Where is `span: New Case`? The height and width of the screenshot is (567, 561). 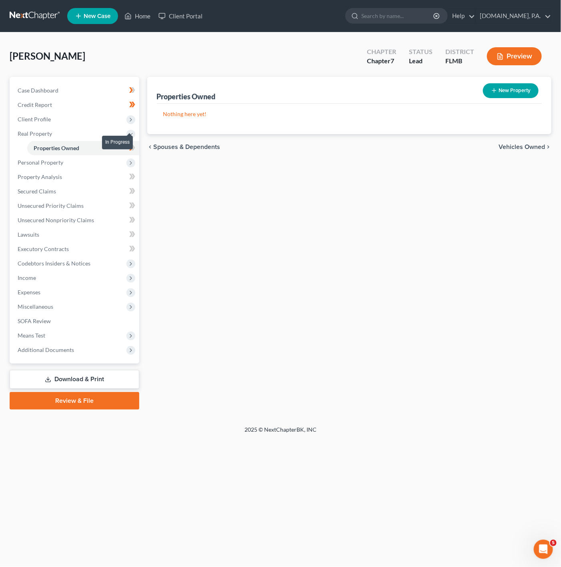 span: New Case is located at coordinates (97, 16).